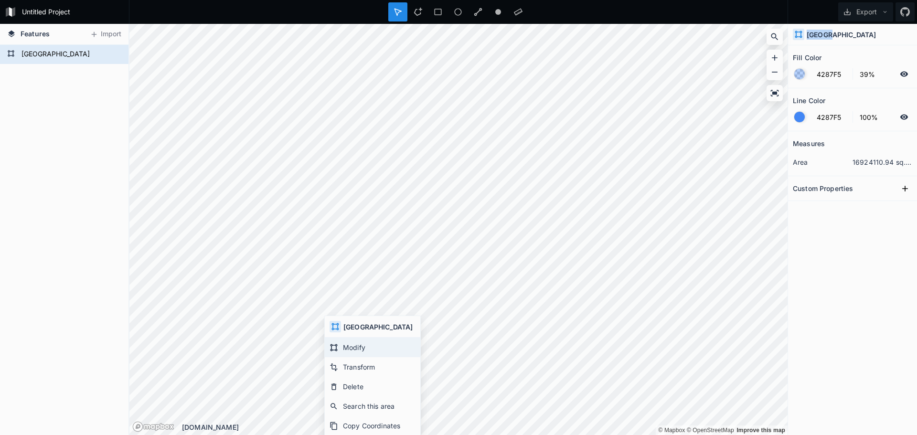 This screenshot has height=435, width=917. What do you see at coordinates (372, 406) in the screenshot?
I see `div: Search this area` at bounding box center [372, 406].